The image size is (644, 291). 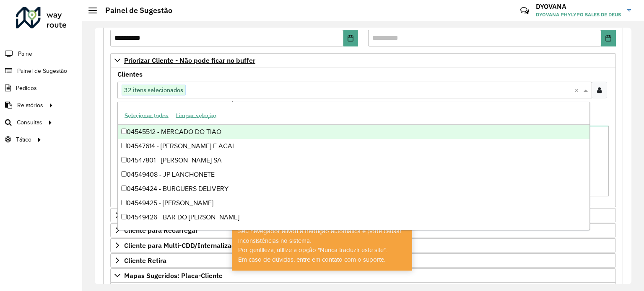 I want to click on ng-dropdown-panel: Lista de opções, so click(x=354, y=166).